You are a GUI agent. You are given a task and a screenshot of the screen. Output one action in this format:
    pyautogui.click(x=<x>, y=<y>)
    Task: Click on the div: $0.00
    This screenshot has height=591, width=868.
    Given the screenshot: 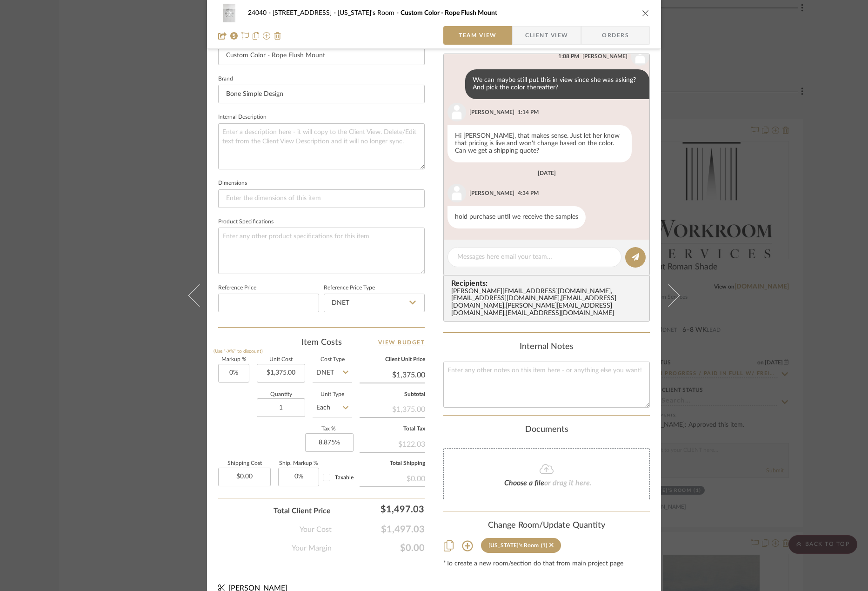 What is the action you would take?
    pyautogui.click(x=392, y=478)
    